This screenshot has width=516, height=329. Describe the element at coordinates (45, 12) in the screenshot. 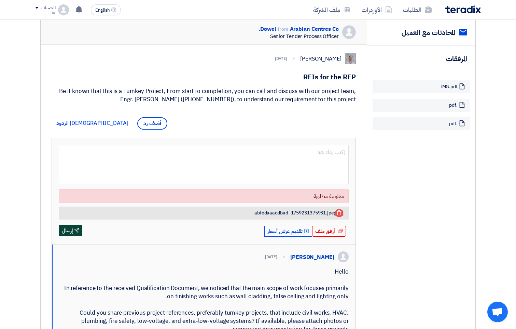

I see `div: Firas` at that location.